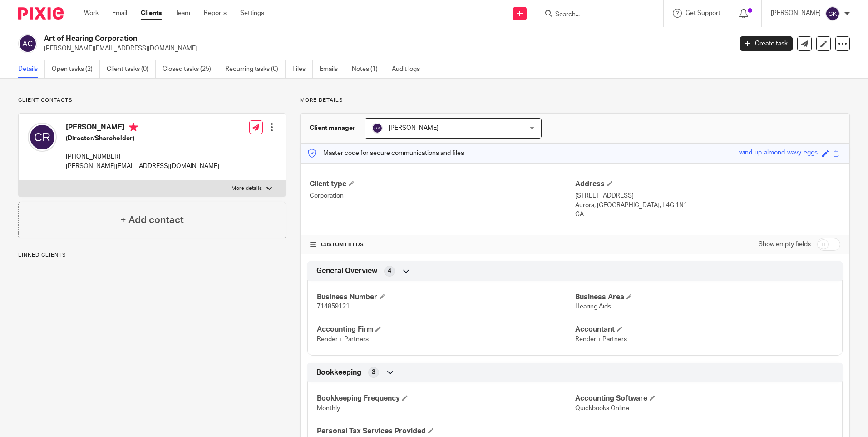 The width and height of the screenshot is (868, 437). Describe the element at coordinates (133, 127) in the screenshot. I see `i: Primary` at that location.